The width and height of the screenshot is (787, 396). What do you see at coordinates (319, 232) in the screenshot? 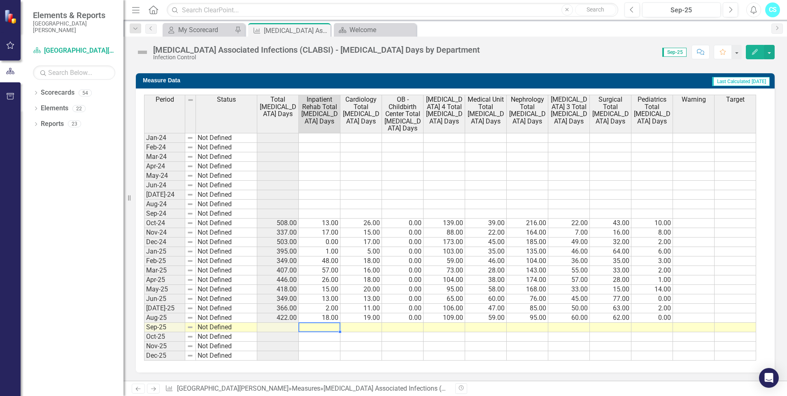
I see `td: 17.00` at bounding box center [319, 232].